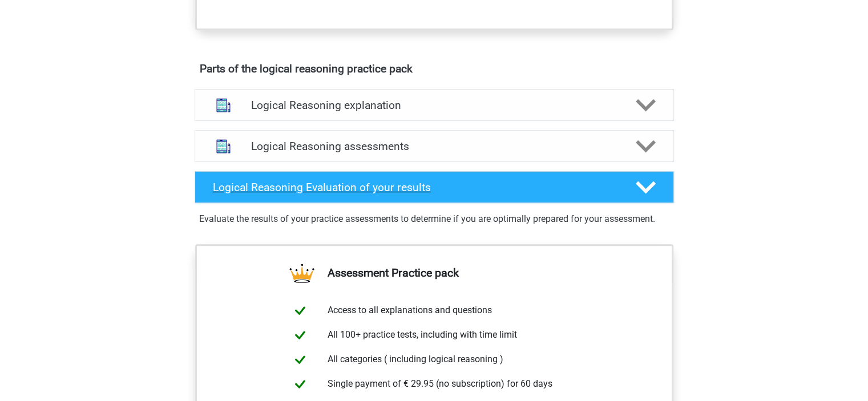 This screenshot has width=868, height=401. What do you see at coordinates (223, 146) in the screenshot?
I see `img: logical reasoning assessments` at bounding box center [223, 146].